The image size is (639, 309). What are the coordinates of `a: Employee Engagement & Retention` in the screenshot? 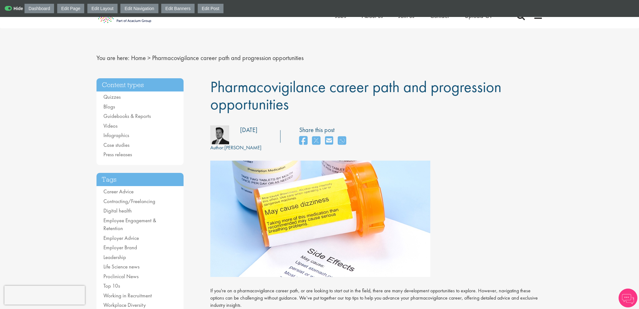 It's located at (130, 224).